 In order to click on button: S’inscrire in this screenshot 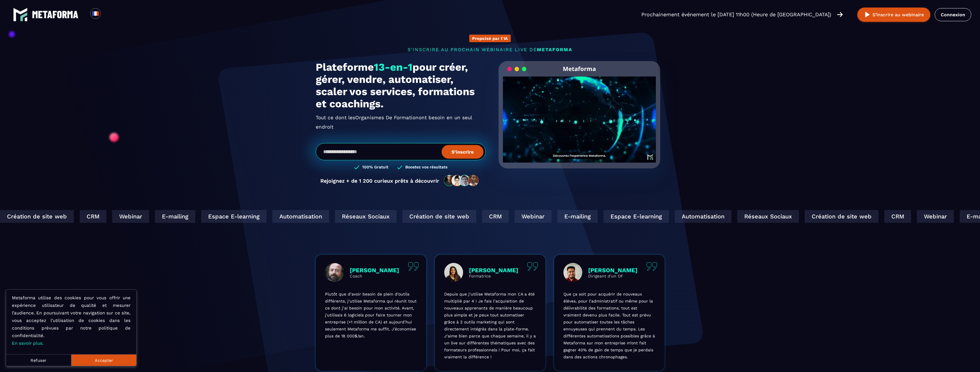, I will do `click(462, 152)`.